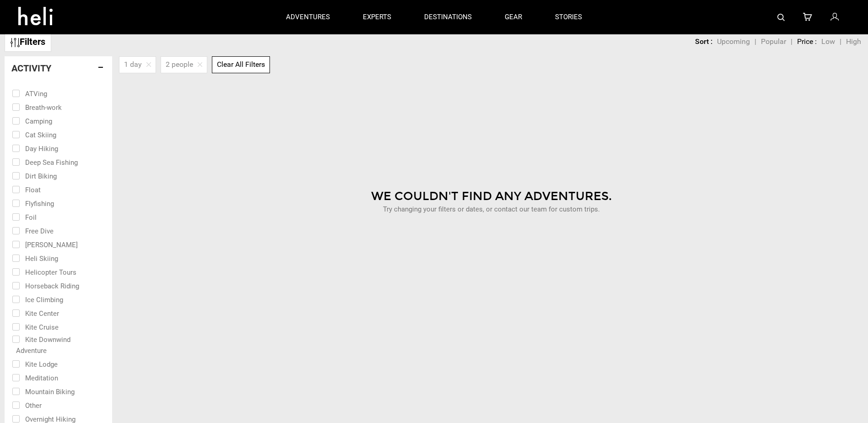 The width and height of the screenshot is (868, 423). What do you see at coordinates (853, 42) in the screenshot?
I see `span: High` at bounding box center [853, 42].